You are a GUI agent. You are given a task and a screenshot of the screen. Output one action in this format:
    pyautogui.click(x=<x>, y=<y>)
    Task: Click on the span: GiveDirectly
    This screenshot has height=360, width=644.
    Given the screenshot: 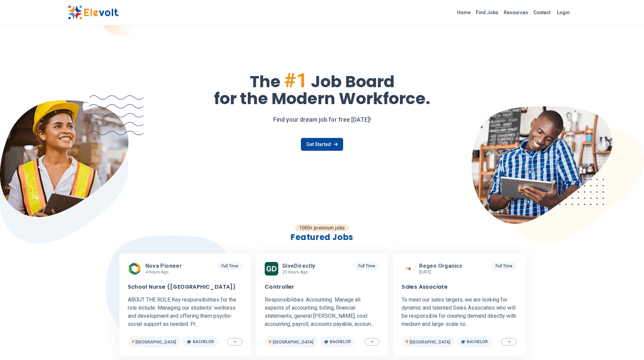 What is the action you would take?
    pyautogui.click(x=299, y=266)
    